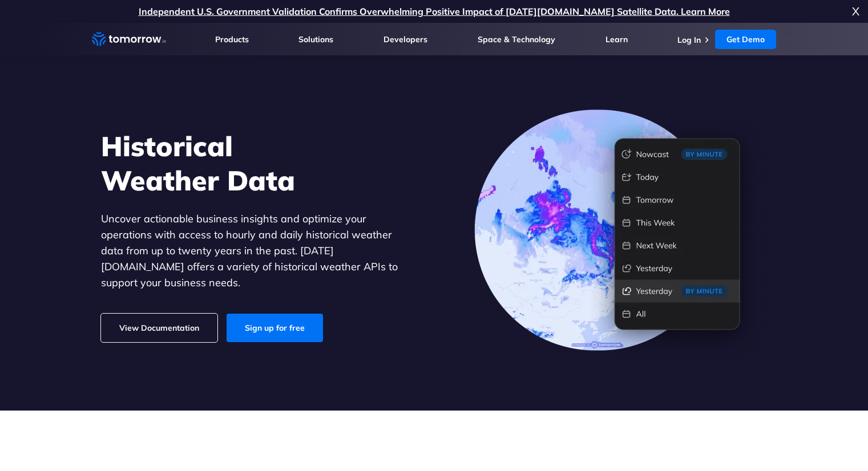 Image resolution: width=868 pixels, height=471 pixels. Describe the element at coordinates (689, 40) in the screenshot. I see `a: Log In` at that location.